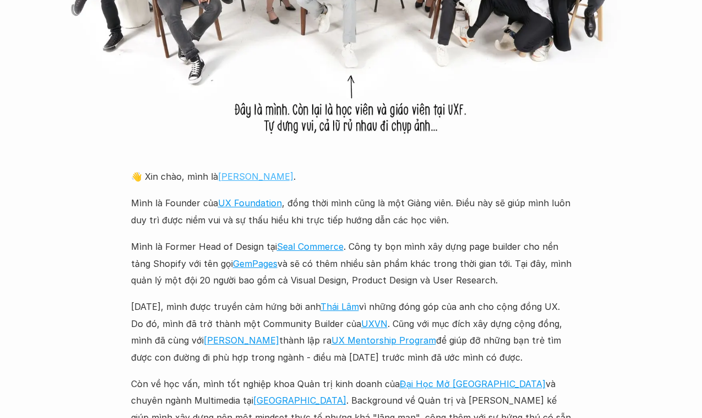  I want to click on p: 👋 Xin chào, mình là ., so click(351, 176).